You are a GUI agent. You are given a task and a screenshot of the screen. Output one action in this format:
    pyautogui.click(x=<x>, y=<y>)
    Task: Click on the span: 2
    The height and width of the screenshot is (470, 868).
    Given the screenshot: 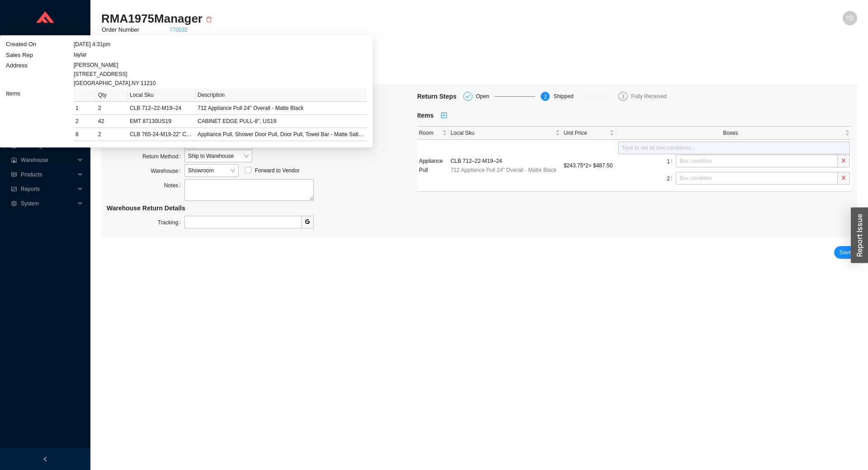 What is the action you would take?
    pyautogui.click(x=546, y=97)
    